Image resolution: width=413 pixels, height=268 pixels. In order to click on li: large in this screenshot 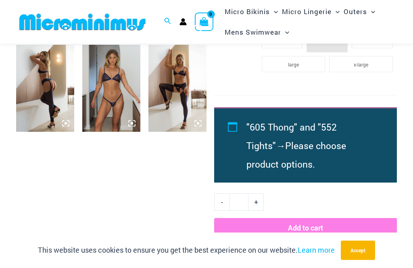, I will do `click(294, 64)`.